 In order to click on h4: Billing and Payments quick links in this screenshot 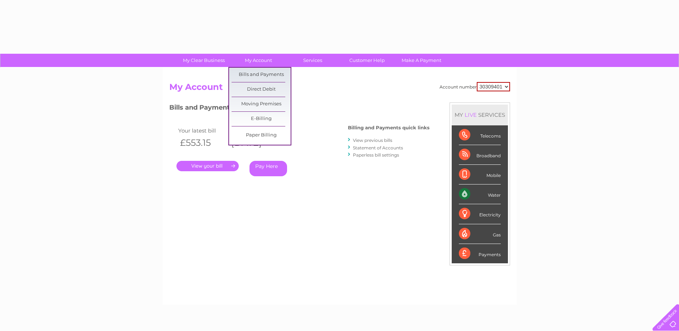, I will do `click(389, 128)`.